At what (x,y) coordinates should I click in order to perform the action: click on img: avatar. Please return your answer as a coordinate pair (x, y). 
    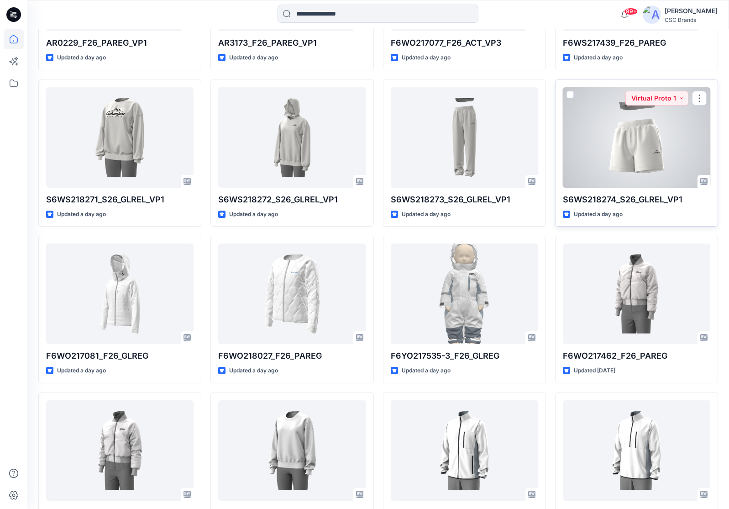
    Looking at the image, I should click on (652, 15).